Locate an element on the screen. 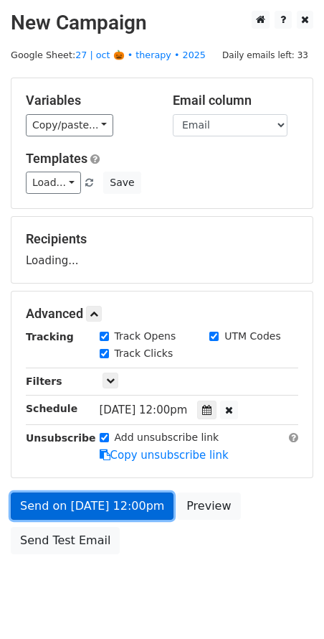 This screenshot has height=639, width=324. h2: New Campaign is located at coordinates (162, 23).